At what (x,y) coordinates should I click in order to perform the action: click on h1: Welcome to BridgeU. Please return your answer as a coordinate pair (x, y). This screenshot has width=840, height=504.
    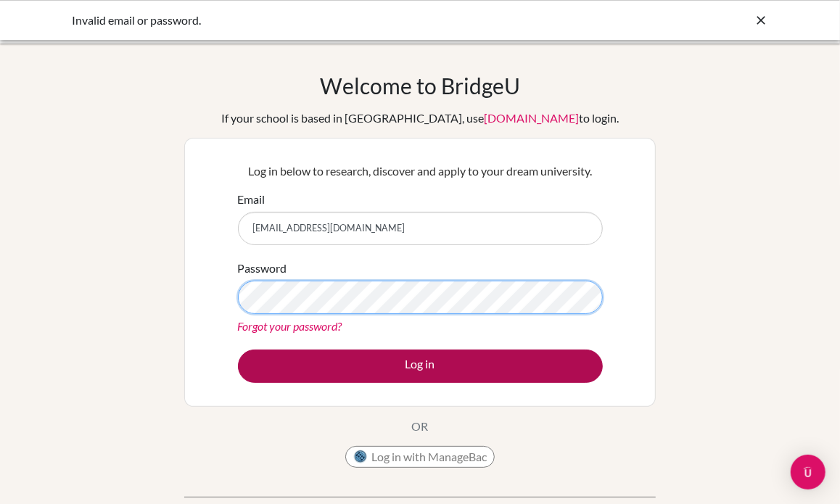
    Looking at the image, I should click on (420, 85).